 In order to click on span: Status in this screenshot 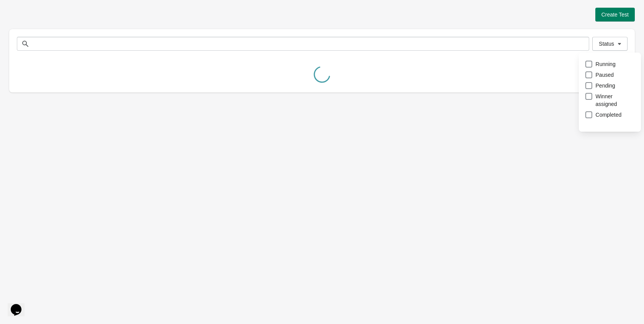, I will do `click(606, 44)`.